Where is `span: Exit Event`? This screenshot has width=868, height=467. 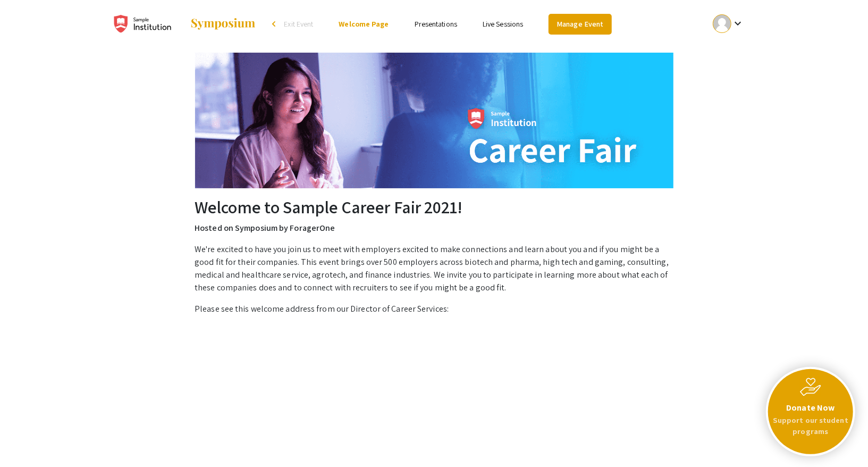 span: Exit Event is located at coordinates (298, 24).